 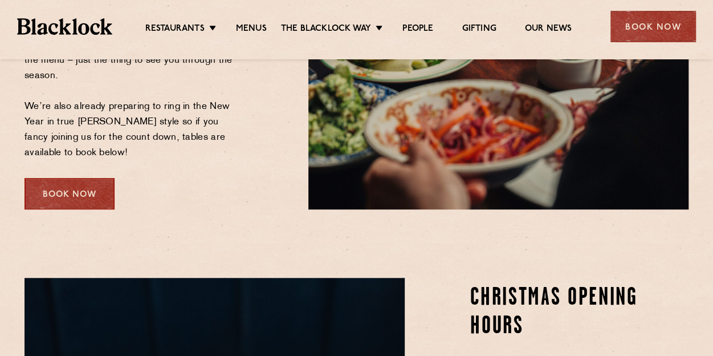 What do you see at coordinates (418, 30) in the screenshot?
I see `a: People` at bounding box center [418, 30].